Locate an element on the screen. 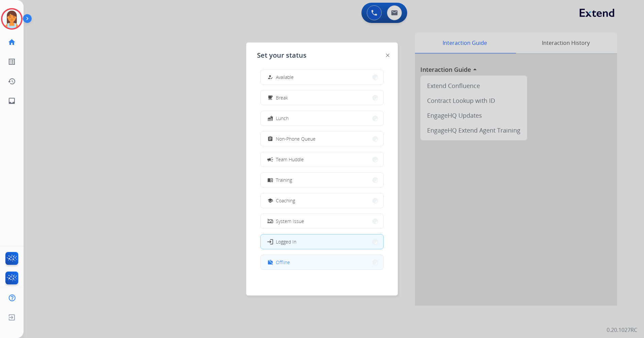  span: Logged In is located at coordinates (286, 241).